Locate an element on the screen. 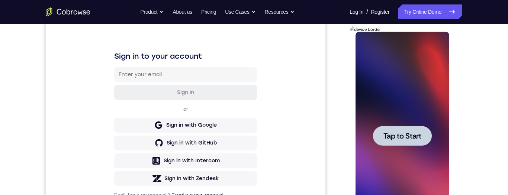 The width and height of the screenshot is (508, 195). h1: Sign in to your account is located at coordinates (140, 56).